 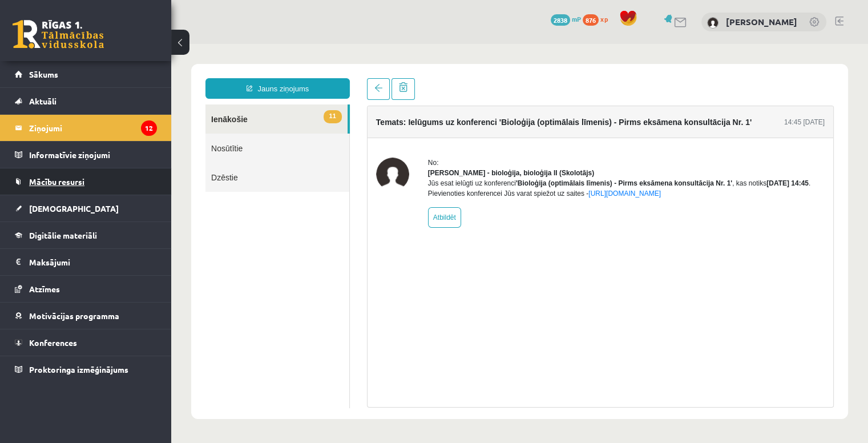 What do you see at coordinates (57, 182) in the screenshot?
I see `span: Mācību resursi` at bounding box center [57, 182].